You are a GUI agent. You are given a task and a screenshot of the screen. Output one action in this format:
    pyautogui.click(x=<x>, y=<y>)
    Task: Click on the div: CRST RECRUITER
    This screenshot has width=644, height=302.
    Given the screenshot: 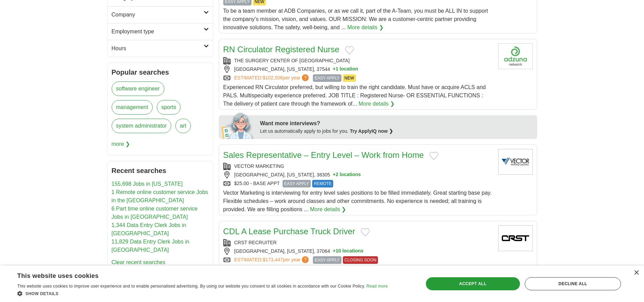 What is the action you would take?
    pyautogui.click(x=358, y=242)
    